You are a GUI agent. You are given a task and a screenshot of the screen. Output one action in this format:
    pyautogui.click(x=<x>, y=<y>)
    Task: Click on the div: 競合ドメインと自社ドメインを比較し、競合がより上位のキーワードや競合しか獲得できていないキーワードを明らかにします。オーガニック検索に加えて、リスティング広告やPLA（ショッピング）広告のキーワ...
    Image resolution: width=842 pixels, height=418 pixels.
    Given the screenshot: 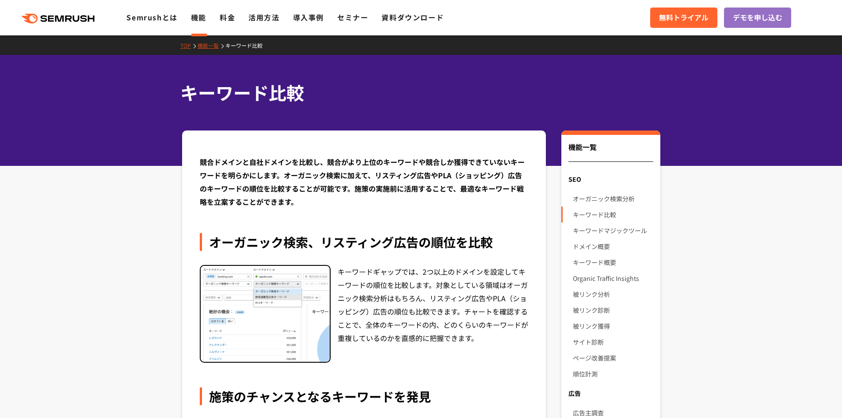 What is the action you would take?
    pyautogui.click(x=364, y=182)
    